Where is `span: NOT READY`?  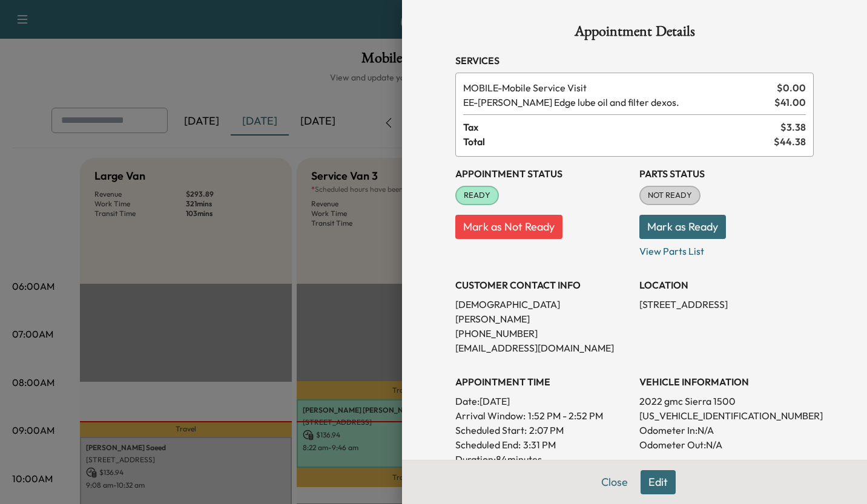 span: NOT READY is located at coordinates (669, 195).